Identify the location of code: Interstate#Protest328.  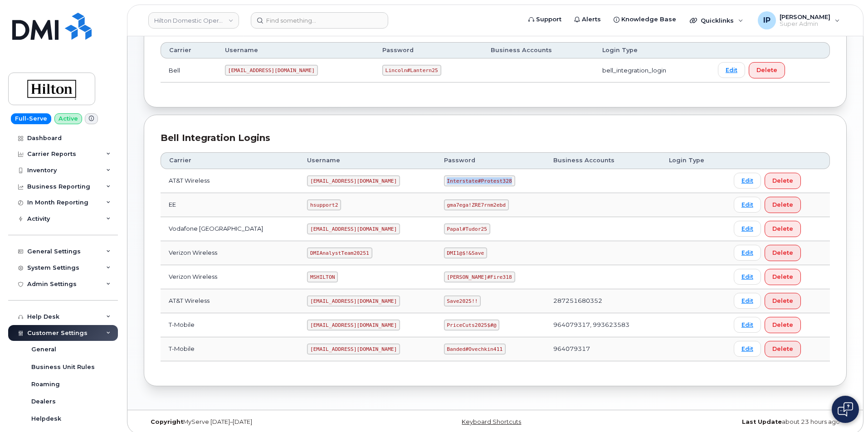
(479, 181).